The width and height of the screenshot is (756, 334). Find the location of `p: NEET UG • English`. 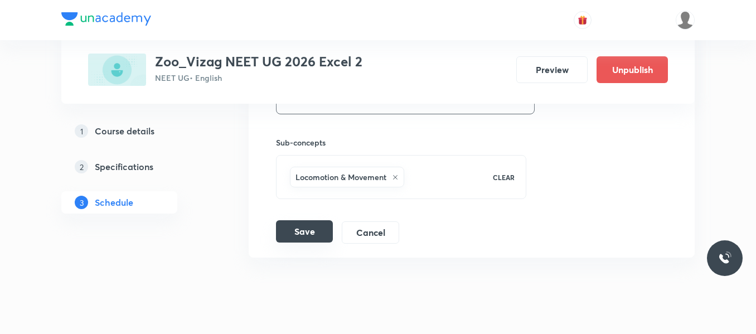

p: NEET UG • English is located at coordinates (259, 77).